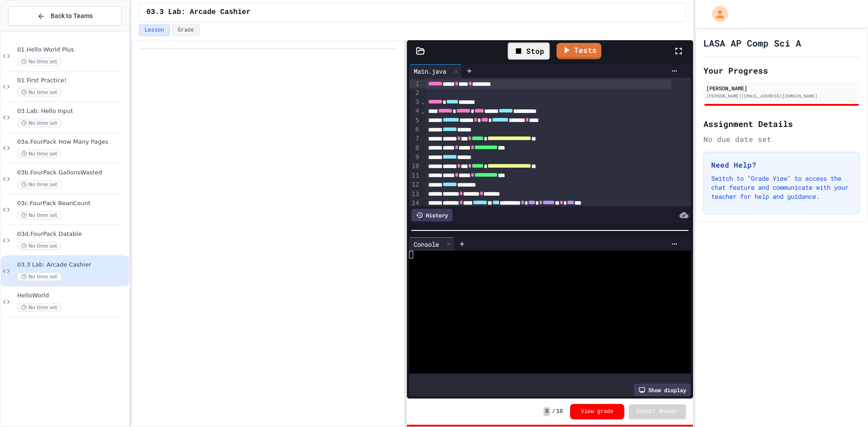 This screenshot has height=427, width=868. I want to click on h2: Assignment Details, so click(782, 123).